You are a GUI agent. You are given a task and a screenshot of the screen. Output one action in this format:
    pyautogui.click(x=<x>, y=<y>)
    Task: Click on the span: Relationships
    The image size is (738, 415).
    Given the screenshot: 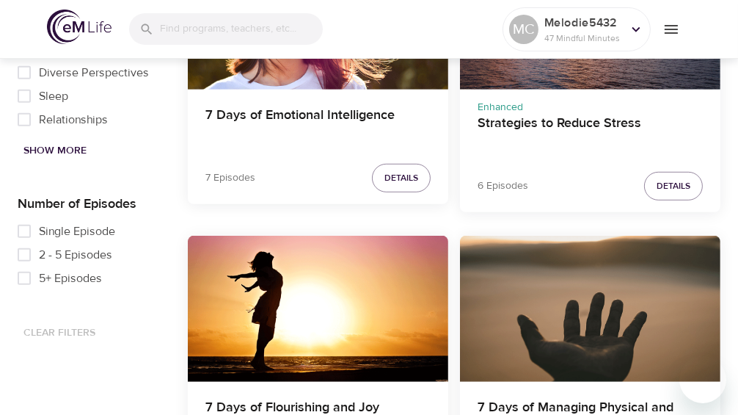 What is the action you would take?
    pyautogui.click(x=73, y=120)
    